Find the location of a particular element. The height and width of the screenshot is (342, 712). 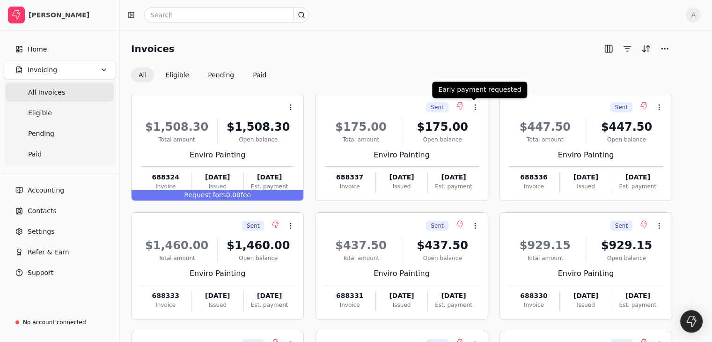

div: Early payment requested is located at coordinates (479, 89).